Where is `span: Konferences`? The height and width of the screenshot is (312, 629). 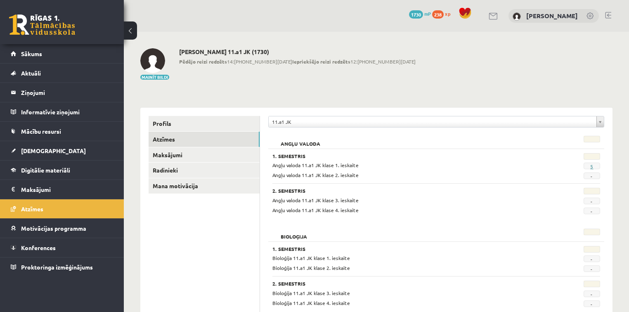
span: Konferences is located at coordinates (38, 248).